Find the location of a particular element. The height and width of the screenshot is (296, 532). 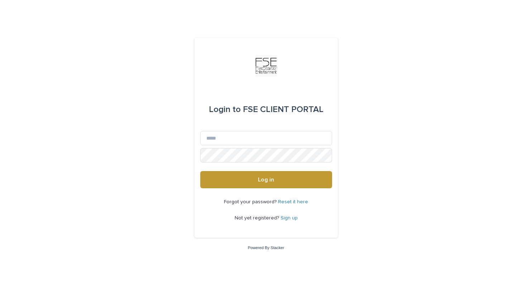

span: Log in is located at coordinates (266, 180).